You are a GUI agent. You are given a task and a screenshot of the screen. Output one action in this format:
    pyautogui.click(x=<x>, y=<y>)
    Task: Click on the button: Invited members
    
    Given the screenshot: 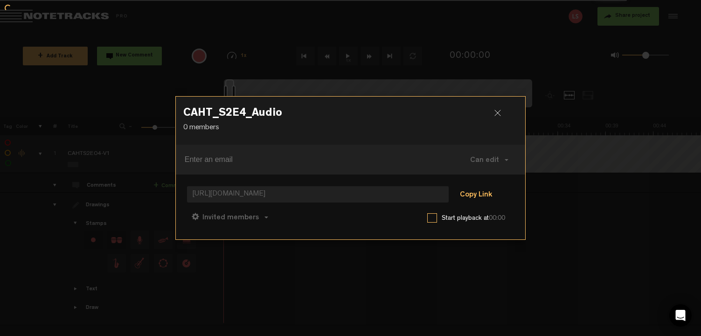 What is the action you would take?
    pyautogui.click(x=230, y=217)
    